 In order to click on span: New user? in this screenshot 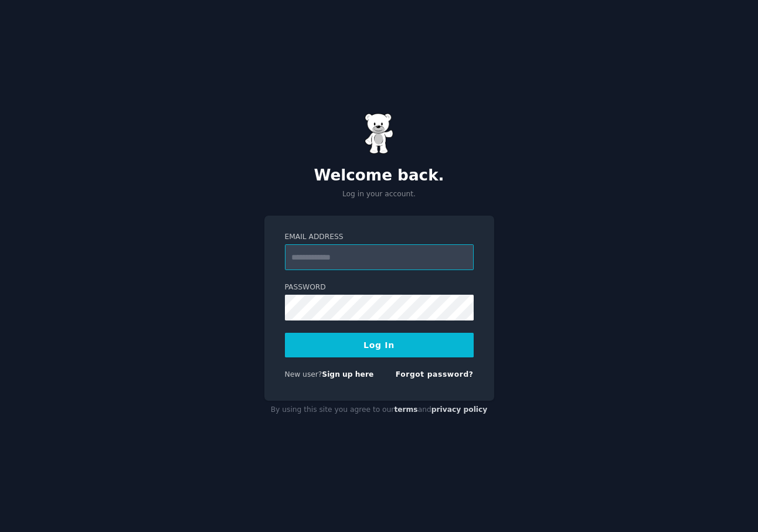, I will do `click(304, 374)`.